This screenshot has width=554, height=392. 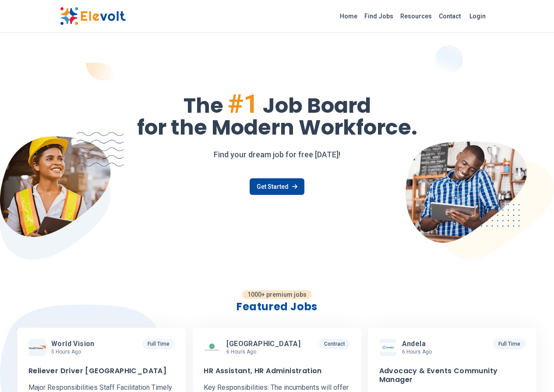 What do you see at coordinates (277, 307) in the screenshot?
I see `h2: Featured Jobs` at bounding box center [277, 307].